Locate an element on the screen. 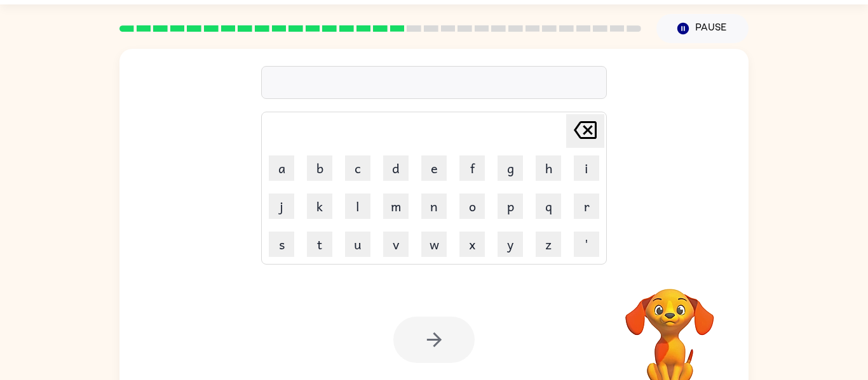 The height and width of the screenshot is (380, 868). button: c is located at coordinates (358, 168).